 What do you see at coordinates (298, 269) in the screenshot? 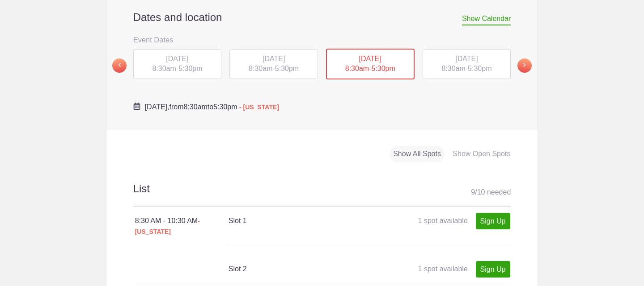
I see `h4: Slot 2` at bounding box center [298, 269].